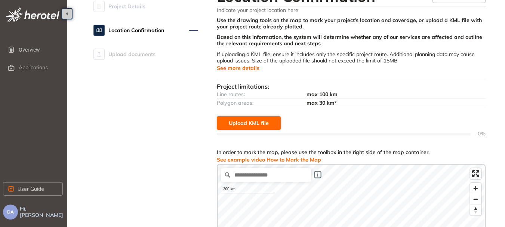 This screenshot has width=505, height=227. Describe the element at coordinates (33, 189) in the screenshot. I see `button: User Guide` at that location.